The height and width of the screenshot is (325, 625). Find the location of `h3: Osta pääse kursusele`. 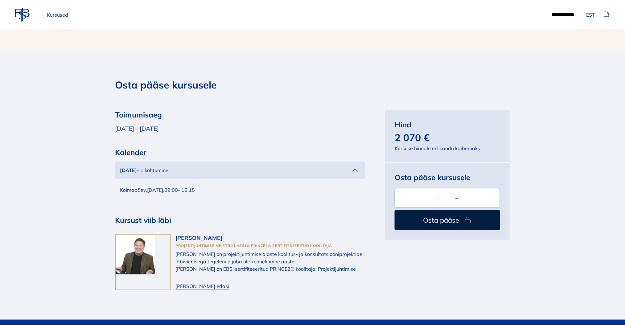

h3: Osta pääse kursusele is located at coordinates (447, 177).